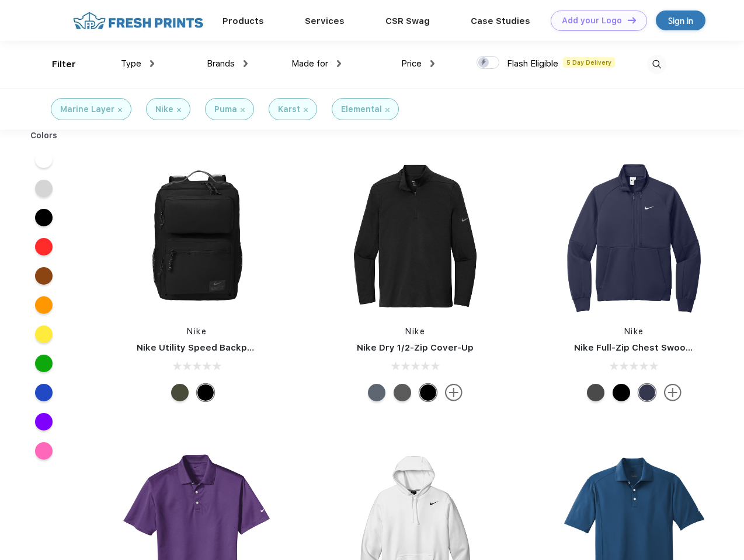 The height and width of the screenshot is (560, 744). What do you see at coordinates (596, 392) in the screenshot?
I see `div: Anthracite` at bounding box center [596, 392].